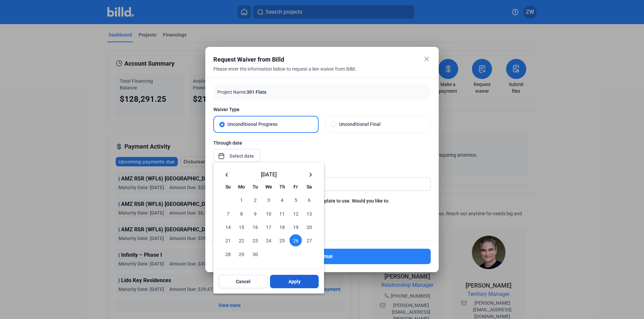 The image size is (644, 319). Describe the element at coordinates (255, 240) in the screenshot. I see `button: September 23, 2025` at that location.